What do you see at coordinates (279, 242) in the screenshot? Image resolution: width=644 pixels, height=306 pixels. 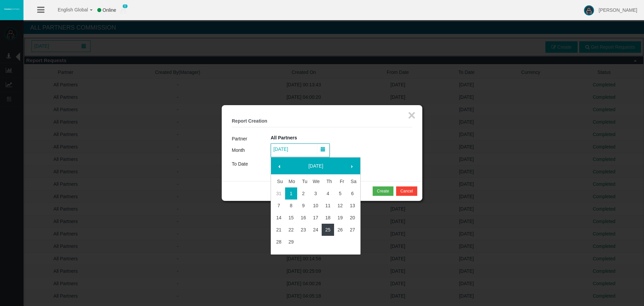 I see `a: 28` at bounding box center [279, 242].